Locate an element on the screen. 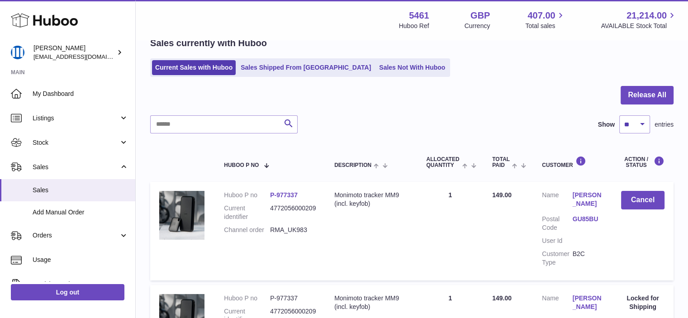 This screenshot has height=318, width=688. span: 407.00 is located at coordinates (541, 15).